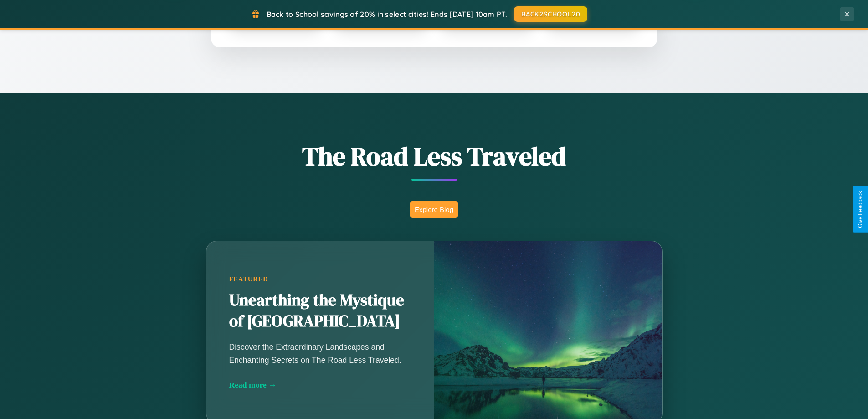 The image size is (868, 419). Describe the element at coordinates (434, 210) in the screenshot. I see `button: Explore Blog` at that location.